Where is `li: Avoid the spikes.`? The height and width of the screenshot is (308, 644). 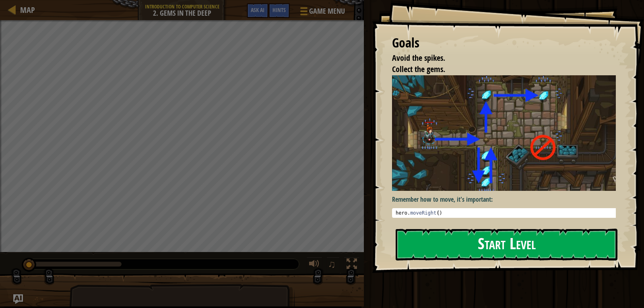
li: Avoid the spikes. is located at coordinates (498, 58).